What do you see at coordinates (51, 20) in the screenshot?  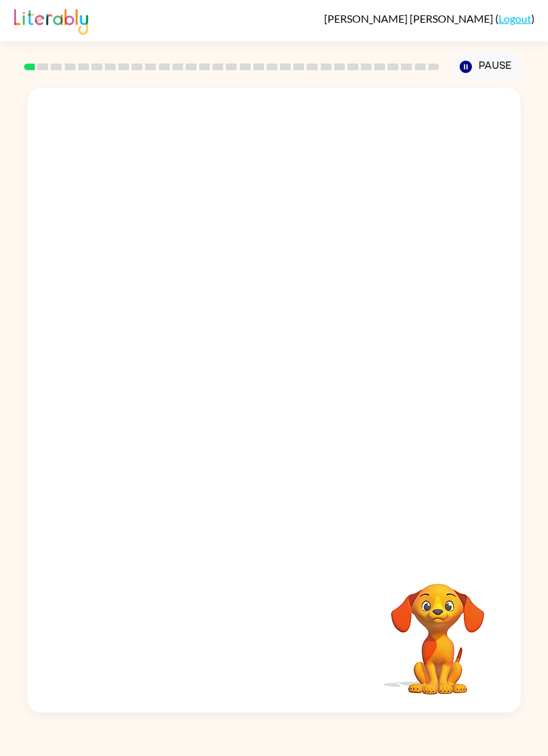 I see `img: Literably` at bounding box center [51, 20].